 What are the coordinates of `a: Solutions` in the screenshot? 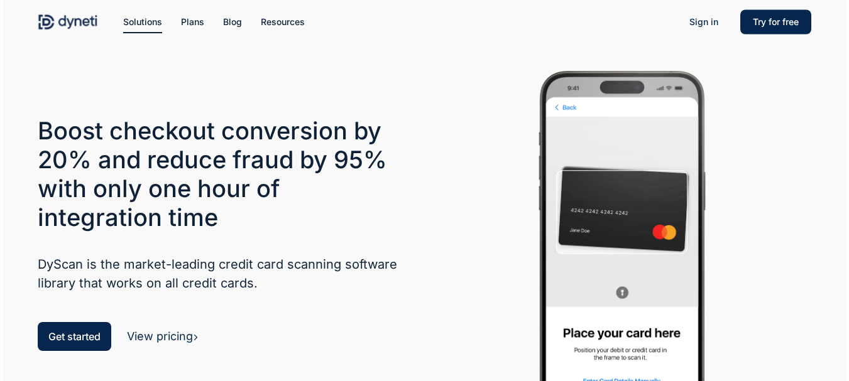 It's located at (143, 22).